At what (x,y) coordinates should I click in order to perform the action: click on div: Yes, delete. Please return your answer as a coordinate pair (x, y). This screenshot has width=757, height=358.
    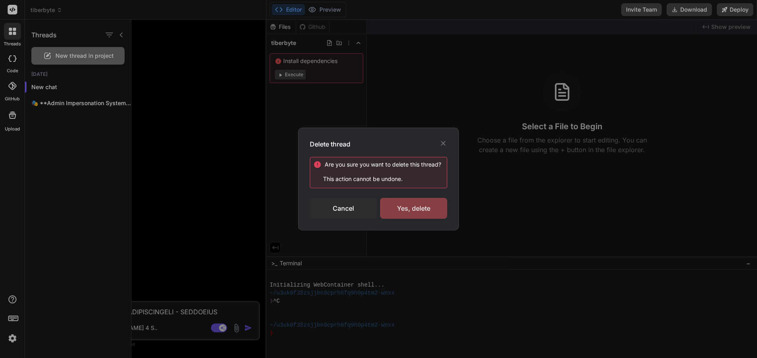
    Looking at the image, I should click on (413, 209).